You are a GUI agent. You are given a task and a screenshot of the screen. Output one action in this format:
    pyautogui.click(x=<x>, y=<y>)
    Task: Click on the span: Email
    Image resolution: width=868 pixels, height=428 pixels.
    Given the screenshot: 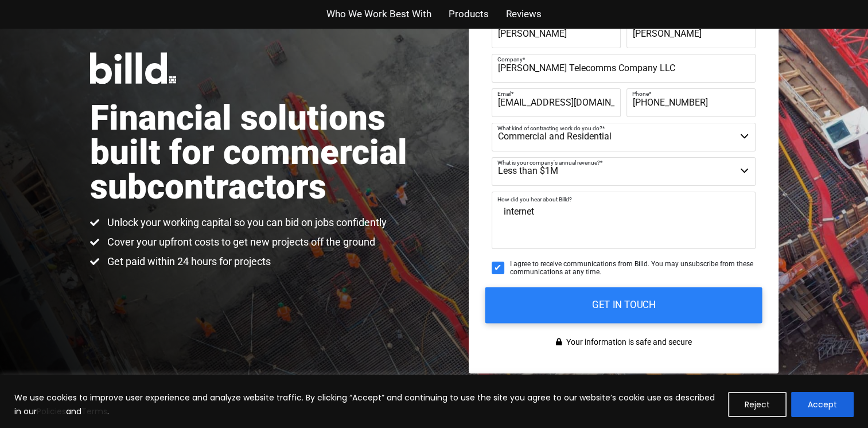 What is the action you would take?
    pyautogui.click(x=505, y=93)
    